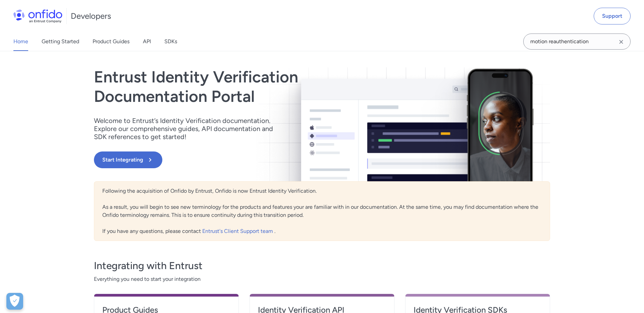 This screenshot has width=644, height=313. What do you see at coordinates (60, 41) in the screenshot?
I see `a: Getting Started` at bounding box center [60, 41].